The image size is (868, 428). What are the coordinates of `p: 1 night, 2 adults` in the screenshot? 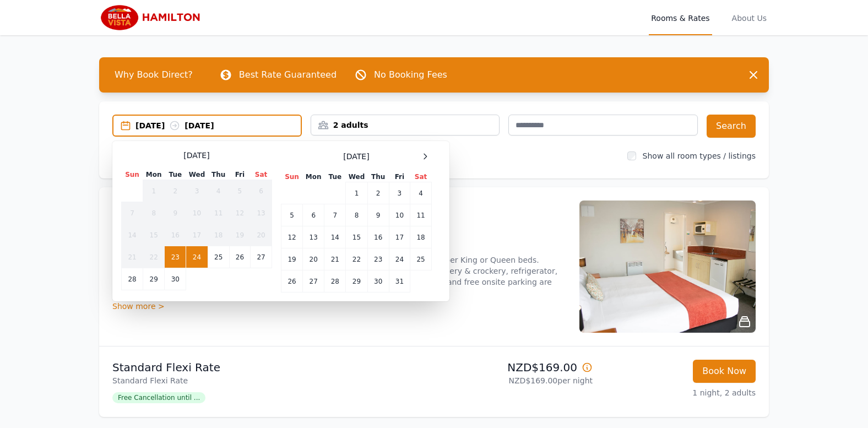 It's located at (678, 392).